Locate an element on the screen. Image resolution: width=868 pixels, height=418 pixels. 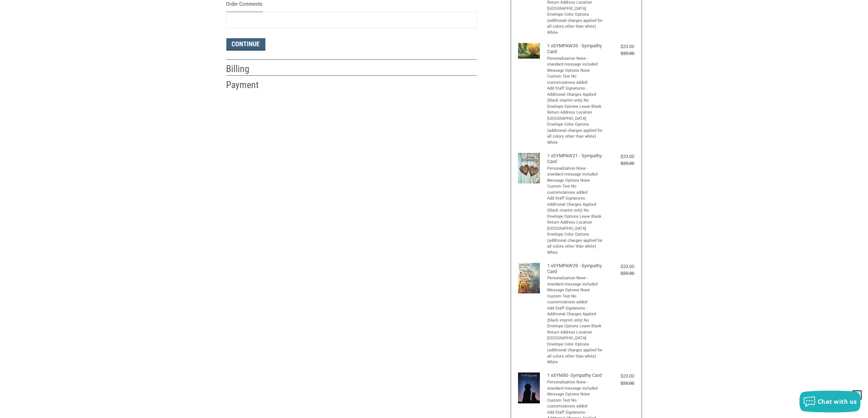
h4: 1 x SYMPAW29 - Sympathy Card is located at coordinates (575, 269).